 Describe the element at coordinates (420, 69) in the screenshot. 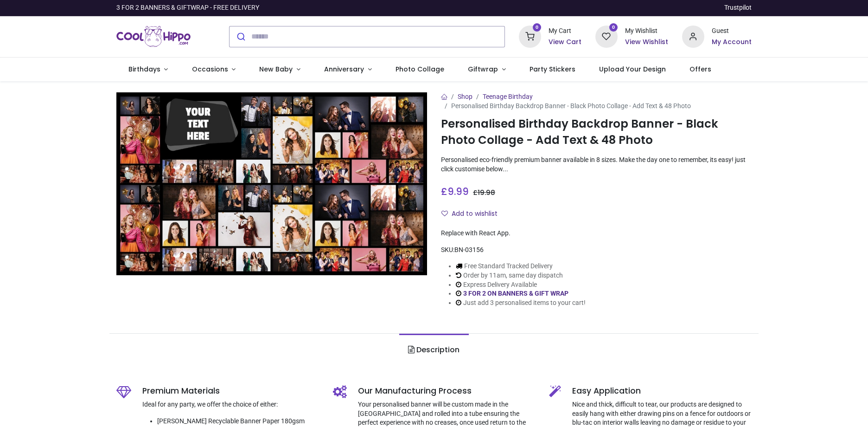

I see `span: Photo Collage` at that location.